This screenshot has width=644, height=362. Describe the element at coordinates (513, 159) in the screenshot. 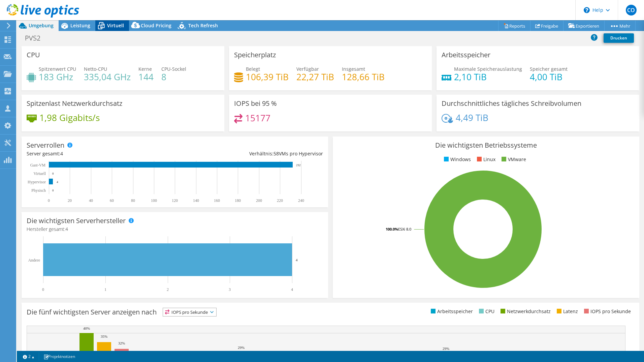

I see `li: VMware` at that location.